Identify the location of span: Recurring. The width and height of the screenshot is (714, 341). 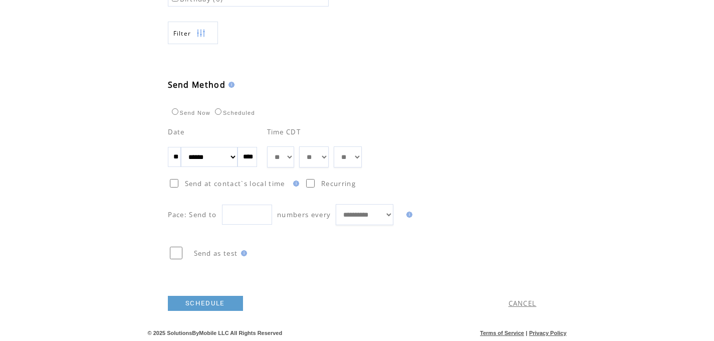
(338, 183).